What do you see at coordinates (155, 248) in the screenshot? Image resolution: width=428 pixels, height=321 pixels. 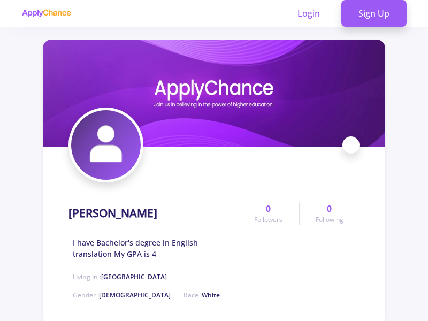 I see `span: I have Bachelor's degree in English translation My GPA is 4` at bounding box center [155, 248].